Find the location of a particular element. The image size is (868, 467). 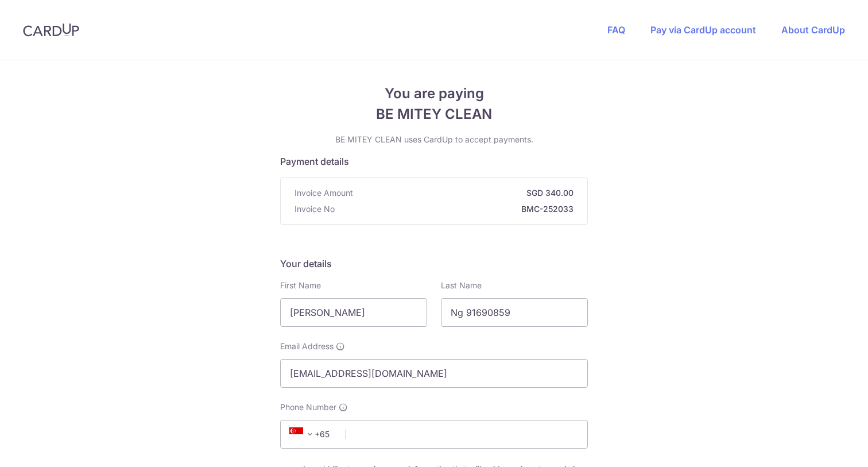

img: CardUp is located at coordinates (51, 30).